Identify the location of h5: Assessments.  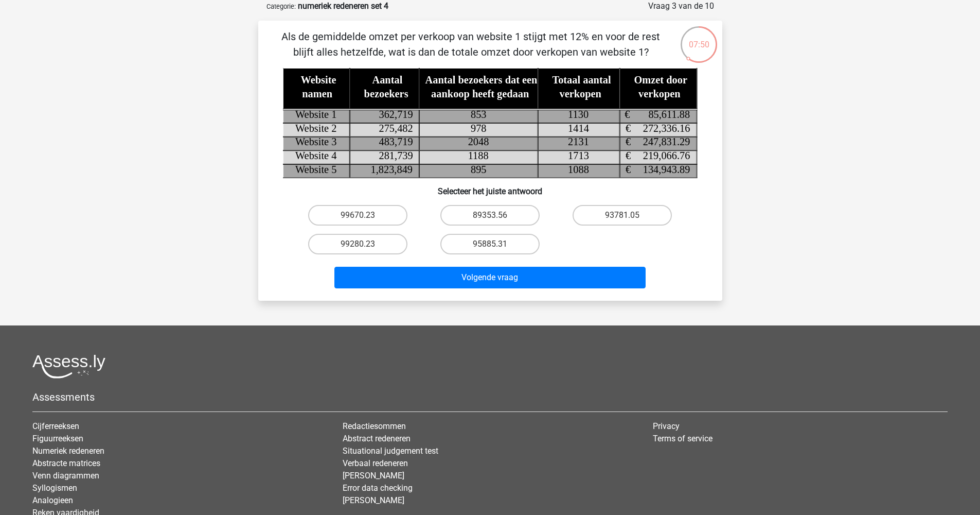
(490, 397).